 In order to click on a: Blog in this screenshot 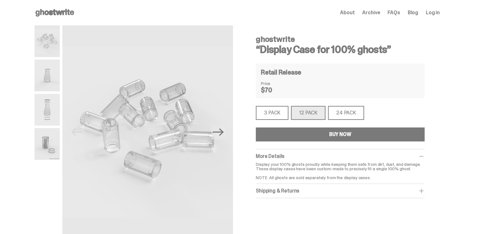, I will do `click(413, 13)`.